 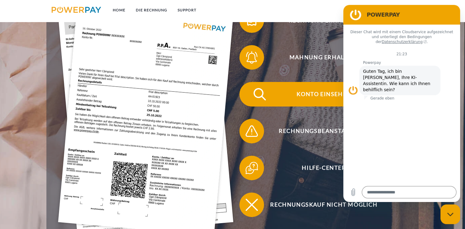 What do you see at coordinates (61, 37) in the screenshot?
I see `a: Datenschutzerklärung(wird in einer neuen Registerkarte geöffnet)` at bounding box center [61, 37].